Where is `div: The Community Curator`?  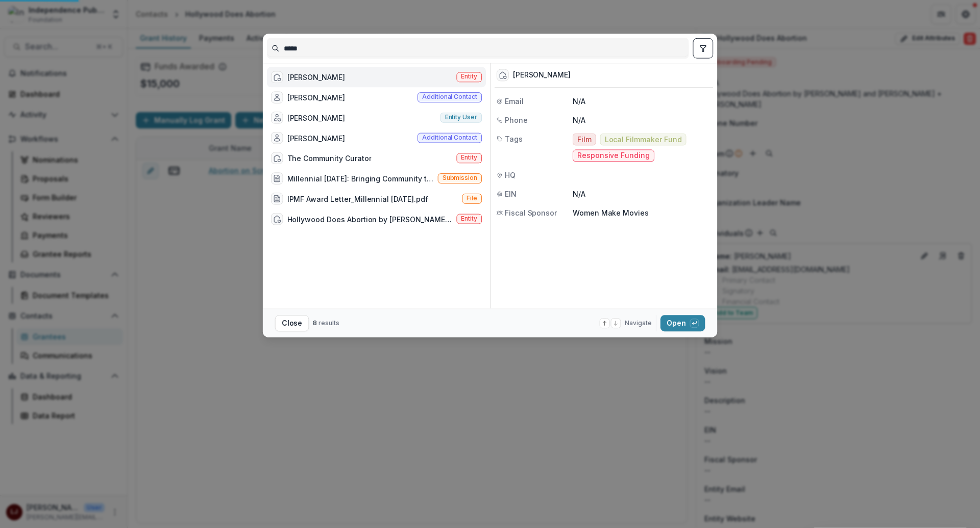 div: The Community Curator is located at coordinates (329, 158).